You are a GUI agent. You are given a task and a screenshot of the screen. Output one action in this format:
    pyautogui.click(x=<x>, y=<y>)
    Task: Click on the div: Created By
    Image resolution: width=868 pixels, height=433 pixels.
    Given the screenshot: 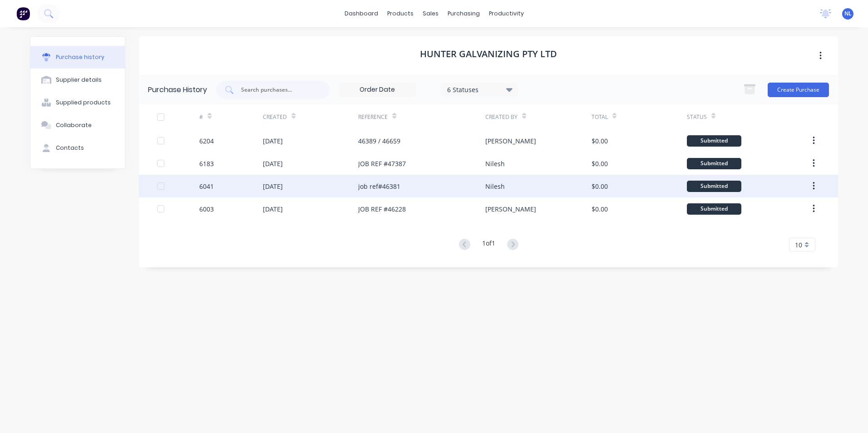 What is the action you would take?
    pyautogui.click(x=502, y=117)
    